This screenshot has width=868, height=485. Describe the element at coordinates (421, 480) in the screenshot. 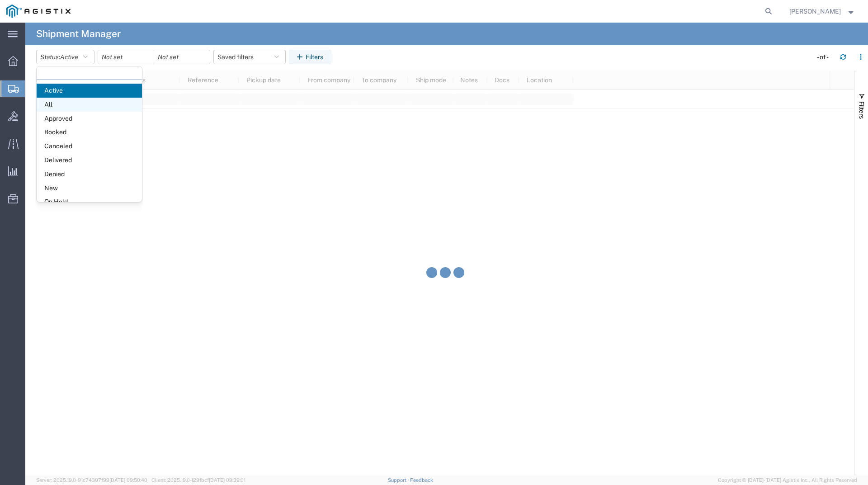

I see `a: Feedback` at that location.